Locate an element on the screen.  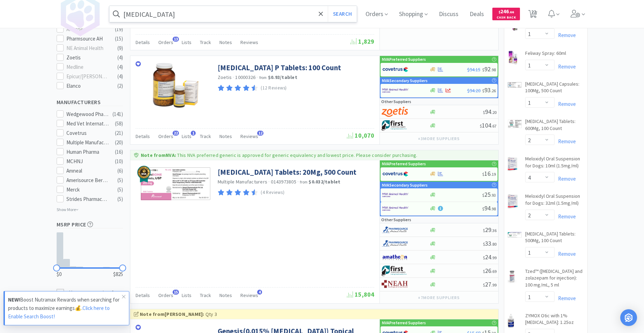
div: Human Pharma is located at coordinates (88, 152).